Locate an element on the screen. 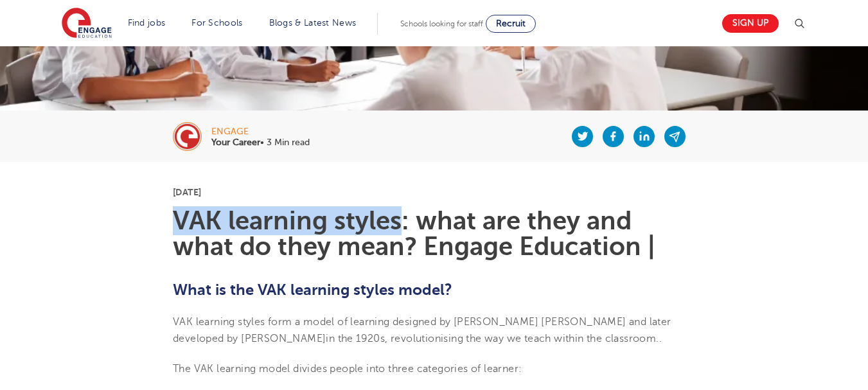 The height and width of the screenshot is (390, 868). a: Recruit is located at coordinates (510, 24).